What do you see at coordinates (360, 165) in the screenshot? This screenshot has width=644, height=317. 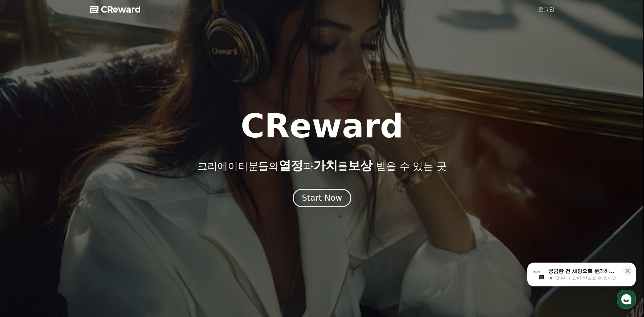 I see `span: 보상` at bounding box center [360, 165].